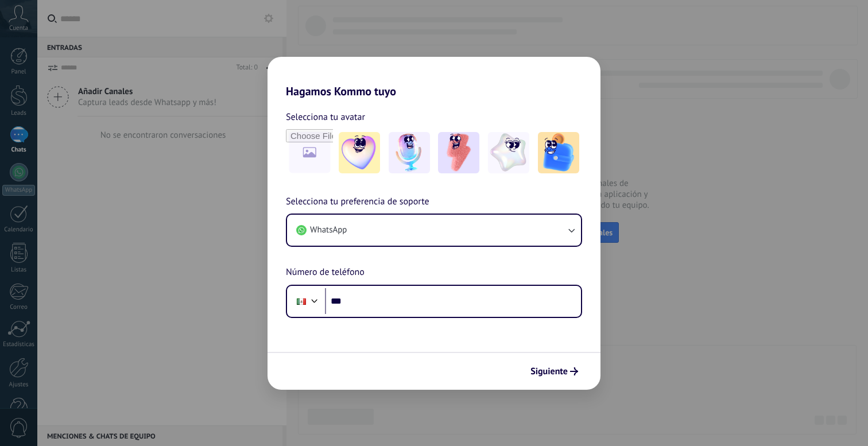 This screenshot has height=446, width=868. What do you see at coordinates (459, 153) in the screenshot?
I see `img: -3.jpeg` at bounding box center [459, 153].